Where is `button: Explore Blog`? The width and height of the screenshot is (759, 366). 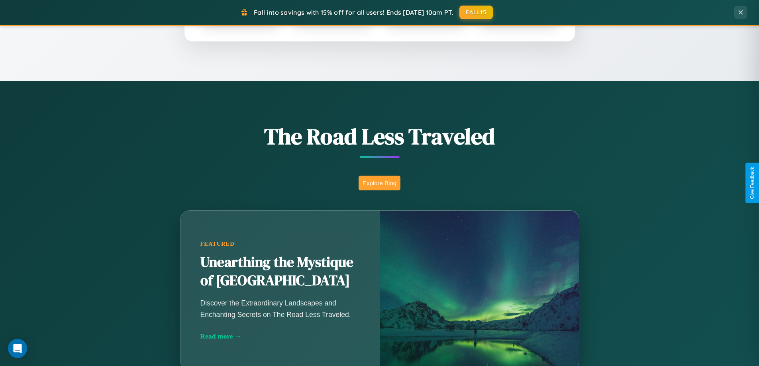
button: Explore Blog is located at coordinates (379, 183).